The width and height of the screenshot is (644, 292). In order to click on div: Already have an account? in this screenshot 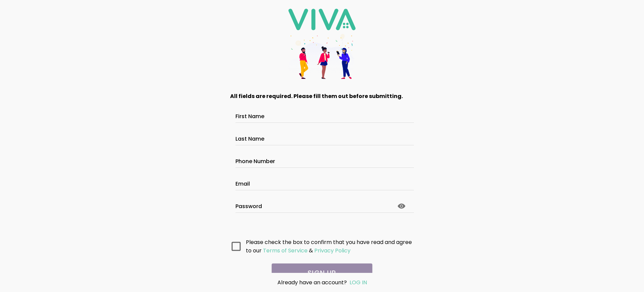, I will do `click(322, 282)`.